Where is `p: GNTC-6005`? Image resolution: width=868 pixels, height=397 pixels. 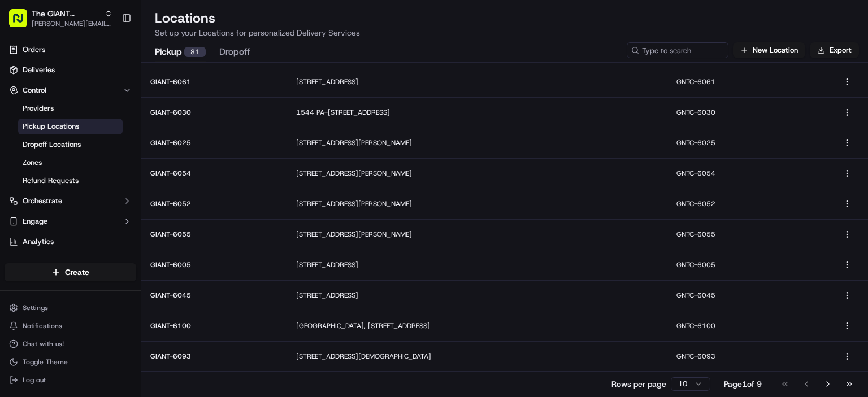
p: GNTC-6005 is located at coordinates (746, 265).